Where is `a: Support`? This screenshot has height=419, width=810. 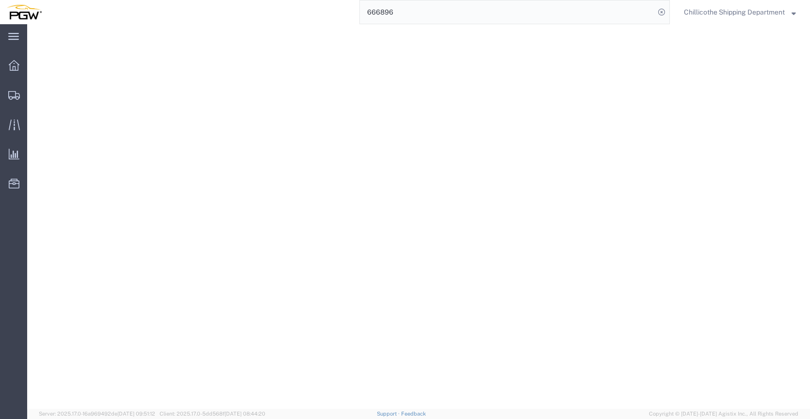
a: Support is located at coordinates (389, 414).